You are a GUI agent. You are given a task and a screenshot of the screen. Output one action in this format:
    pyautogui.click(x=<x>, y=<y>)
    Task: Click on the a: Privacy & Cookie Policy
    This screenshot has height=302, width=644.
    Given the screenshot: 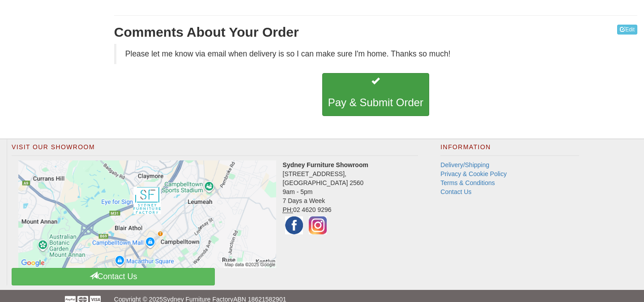 What is the action you would take?
    pyautogui.click(x=473, y=174)
    